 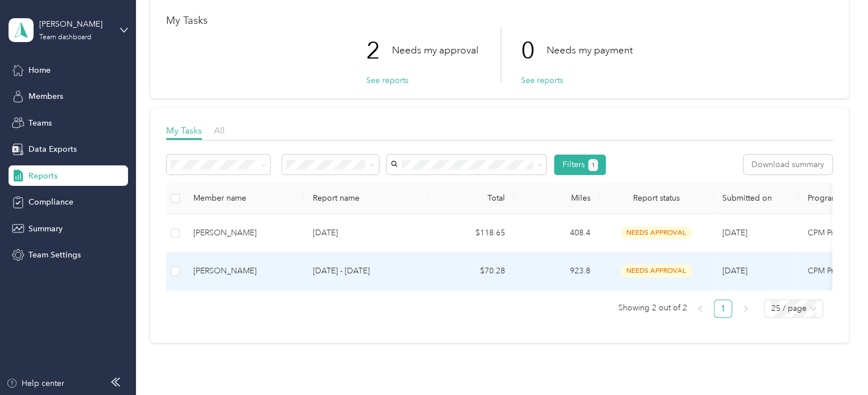 What do you see at coordinates (534, 51) in the screenshot?
I see `p: 0` at bounding box center [534, 51].